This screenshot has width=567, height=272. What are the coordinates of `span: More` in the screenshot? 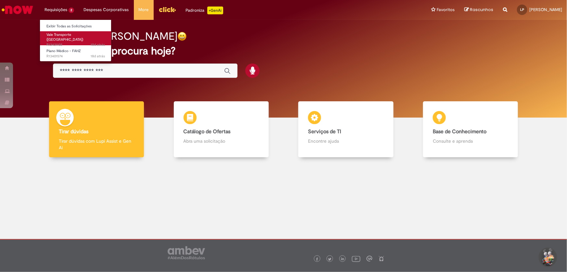 It's located at (144, 10).